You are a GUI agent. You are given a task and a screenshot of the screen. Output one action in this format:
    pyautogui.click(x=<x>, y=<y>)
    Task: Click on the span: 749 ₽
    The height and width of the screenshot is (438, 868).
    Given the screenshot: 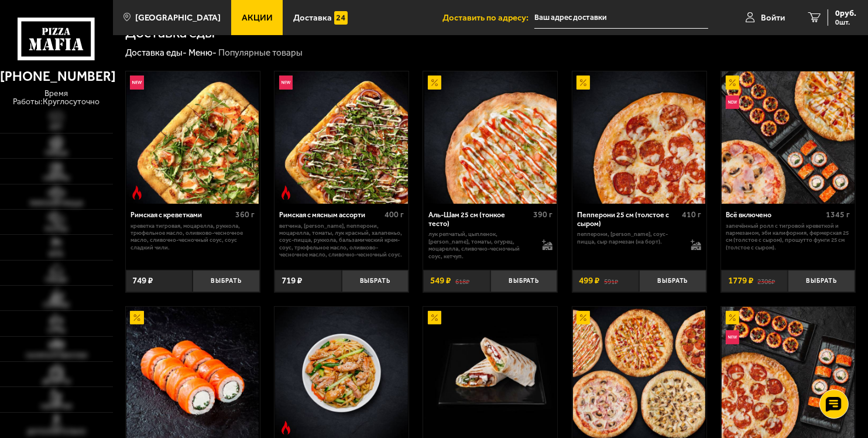 What is the action you would take?
    pyautogui.click(x=142, y=280)
    